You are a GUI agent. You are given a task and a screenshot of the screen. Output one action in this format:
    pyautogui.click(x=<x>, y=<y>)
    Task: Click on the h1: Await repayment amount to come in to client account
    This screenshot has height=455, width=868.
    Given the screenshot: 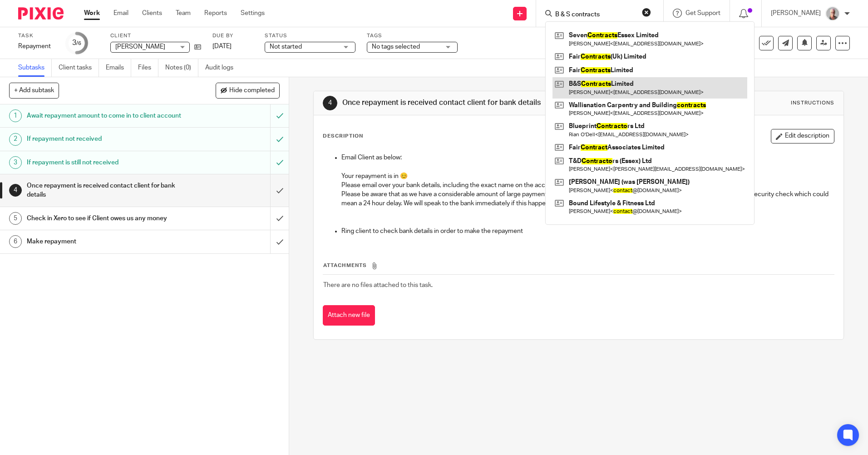 What is the action you would take?
    pyautogui.click(x=105, y=116)
    